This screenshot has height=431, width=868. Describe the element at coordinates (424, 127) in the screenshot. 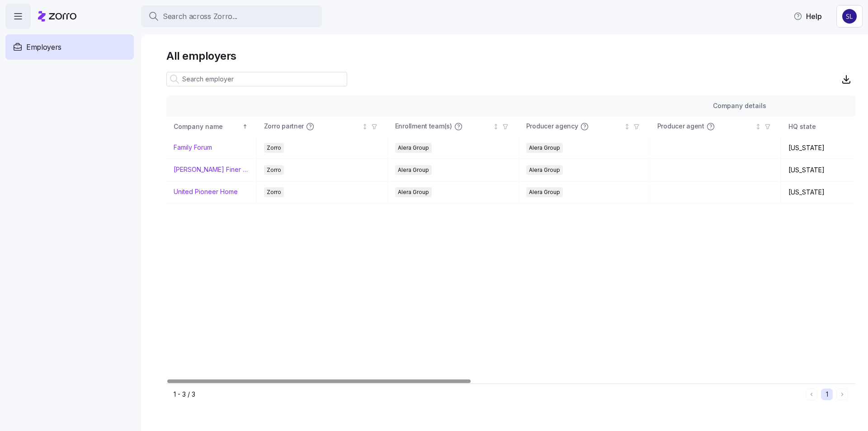

I see `span: Enrollment team(s)` at that location.